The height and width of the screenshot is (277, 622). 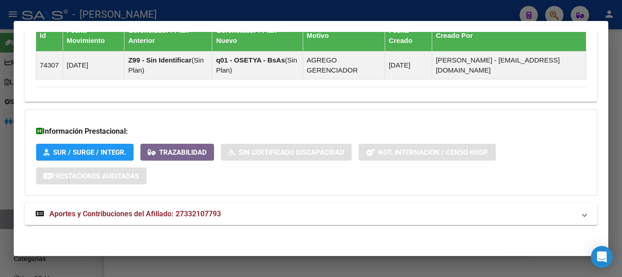 I want to click on th: Fecha Creado, so click(x=408, y=35).